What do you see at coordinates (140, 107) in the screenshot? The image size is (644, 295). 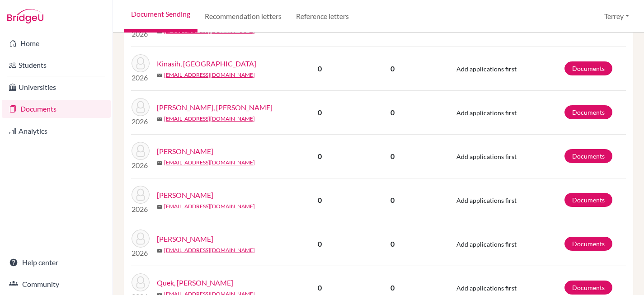 I see `img: Liao, Jayden Weixiang` at bounding box center [140, 107].